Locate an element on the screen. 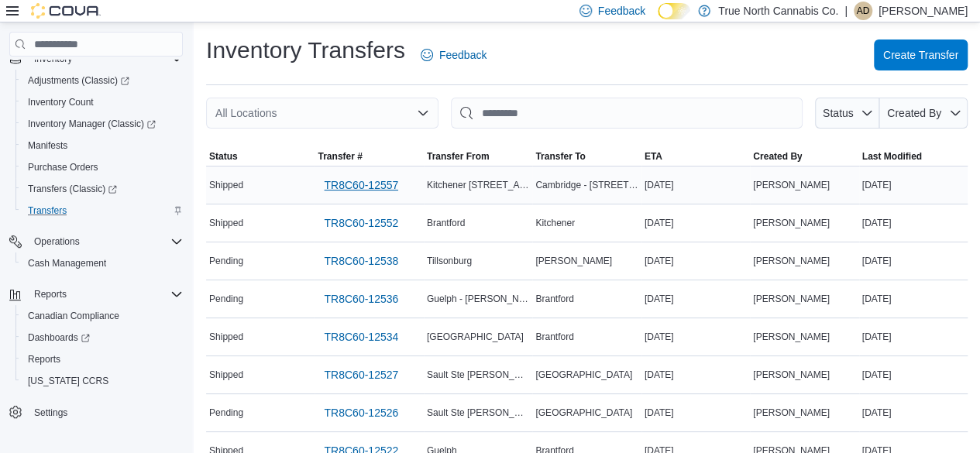  span: TR8C60-12552 is located at coordinates (361, 223).